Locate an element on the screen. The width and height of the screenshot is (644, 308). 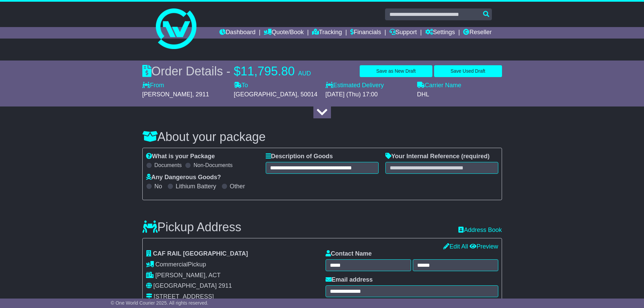
label: Estimated Delivery is located at coordinates (368, 86).